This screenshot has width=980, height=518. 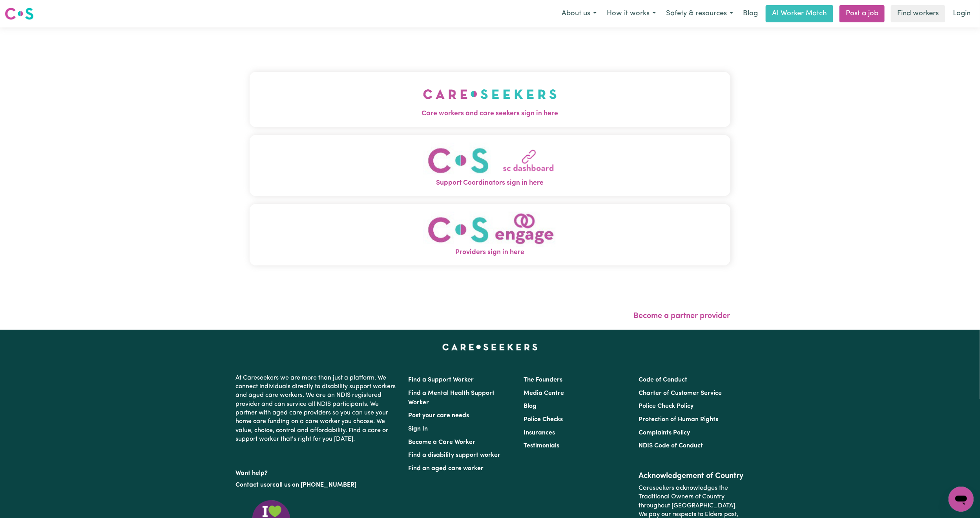 I want to click on a: Complaints Policy, so click(x=664, y=433).